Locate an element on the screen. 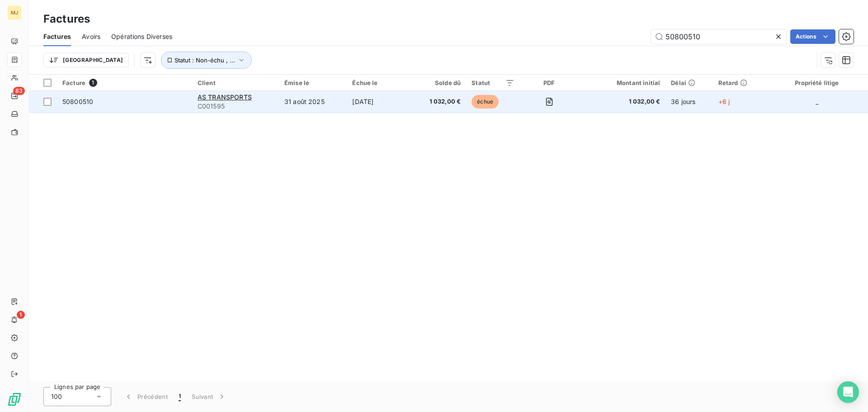 This screenshot has width=868, height=412. td: 36 jours is located at coordinates (689, 102).